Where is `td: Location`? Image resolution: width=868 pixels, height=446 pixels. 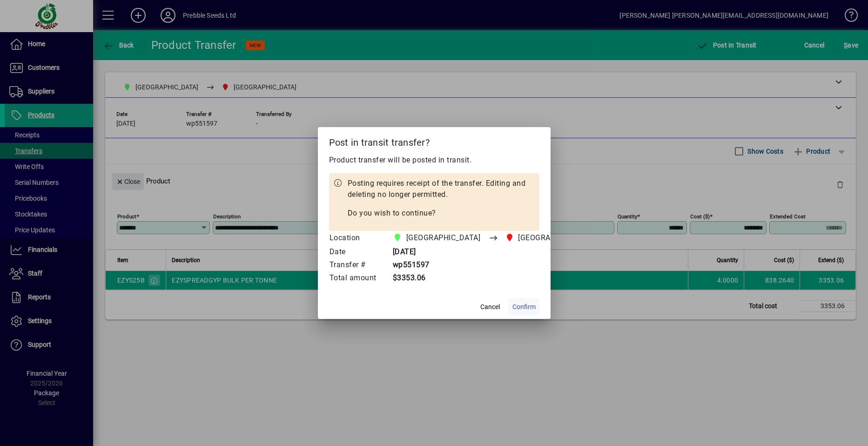
td: Location is located at coordinates (358, 239).